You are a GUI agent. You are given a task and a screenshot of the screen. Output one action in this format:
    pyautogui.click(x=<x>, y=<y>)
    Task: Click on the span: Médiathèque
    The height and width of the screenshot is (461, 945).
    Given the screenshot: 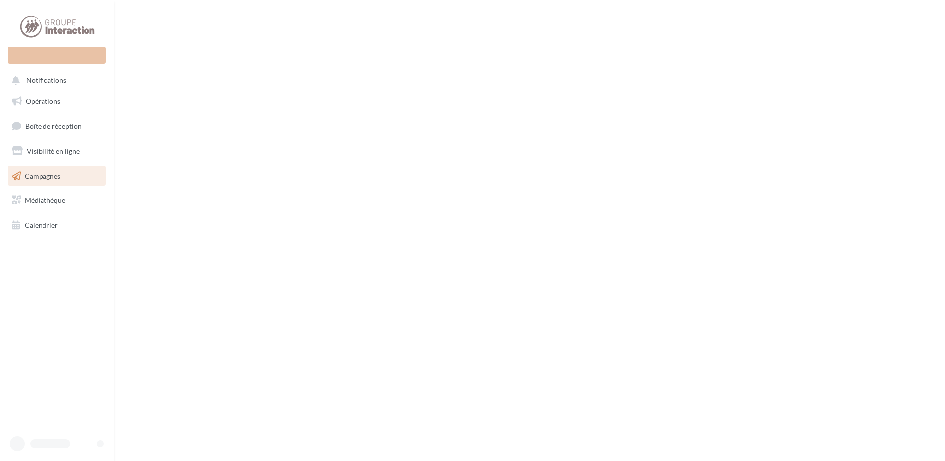 What is the action you would take?
    pyautogui.click(x=45, y=200)
    